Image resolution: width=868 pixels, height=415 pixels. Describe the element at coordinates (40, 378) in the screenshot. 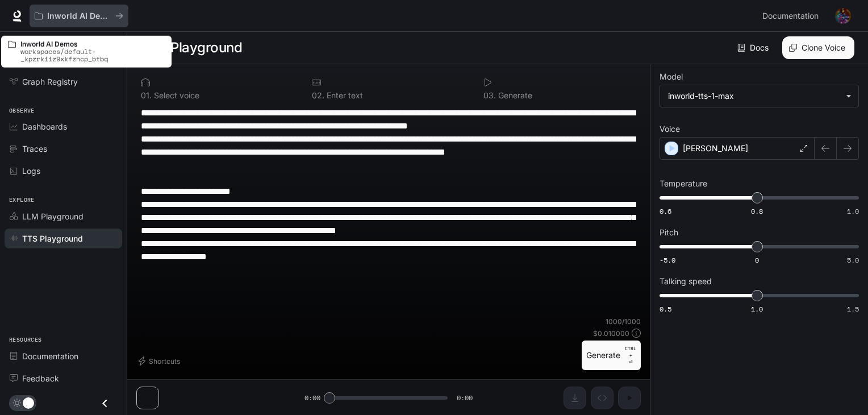

I see `span: Feedback` at that location.